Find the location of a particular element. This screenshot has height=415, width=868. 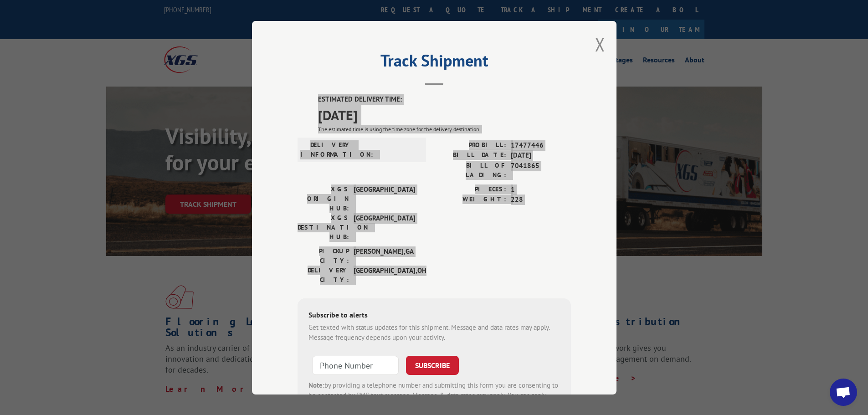

span: 7041865 is located at coordinates (541, 170).